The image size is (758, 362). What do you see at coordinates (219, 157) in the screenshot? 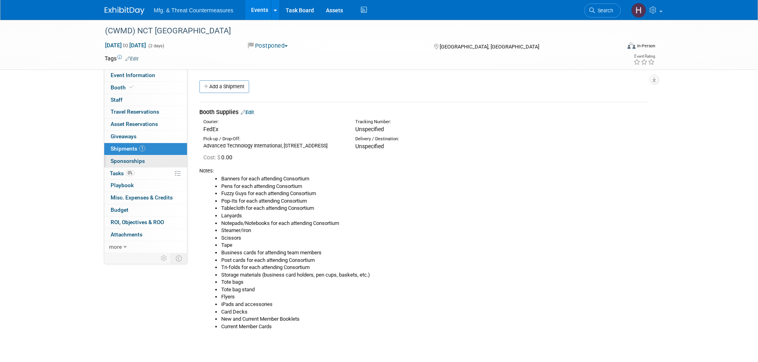
I see `span: 0.00` at bounding box center [219, 157].